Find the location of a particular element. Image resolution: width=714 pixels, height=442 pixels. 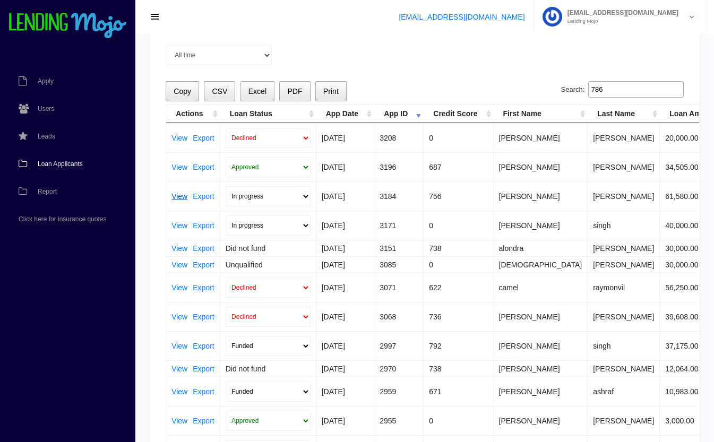

span: PDF is located at coordinates (295, 91).